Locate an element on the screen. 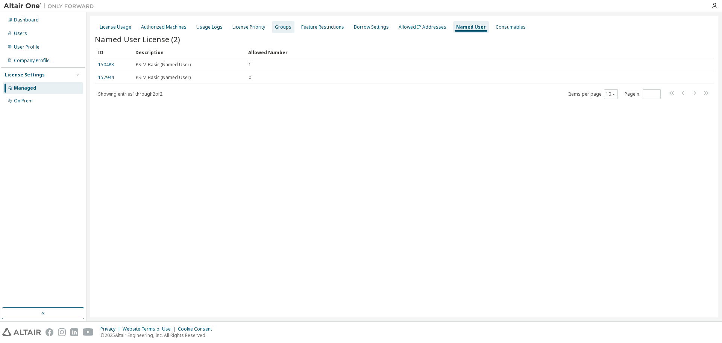  div: Users is located at coordinates (20, 33).